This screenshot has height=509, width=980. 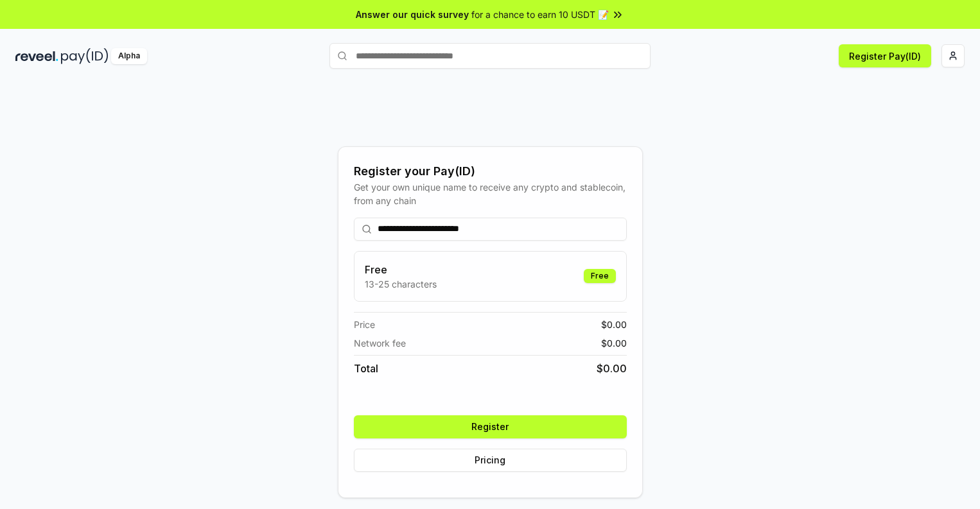 What do you see at coordinates (129, 56) in the screenshot?
I see `div: Alpha` at bounding box center [129, 56].